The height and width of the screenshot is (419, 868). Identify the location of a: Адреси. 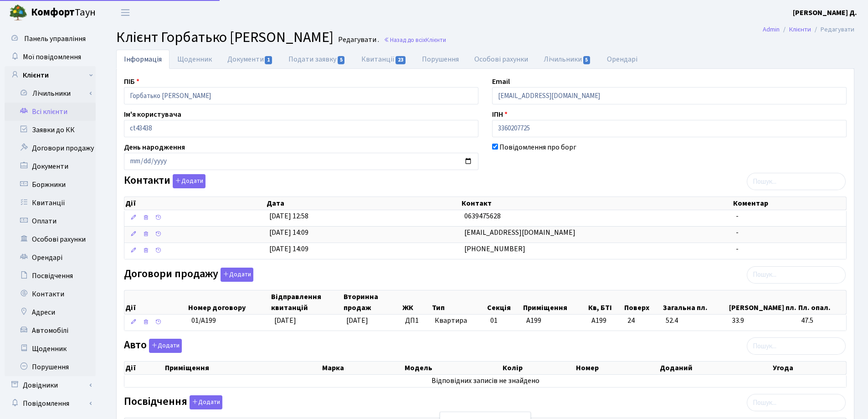
(50, 312).